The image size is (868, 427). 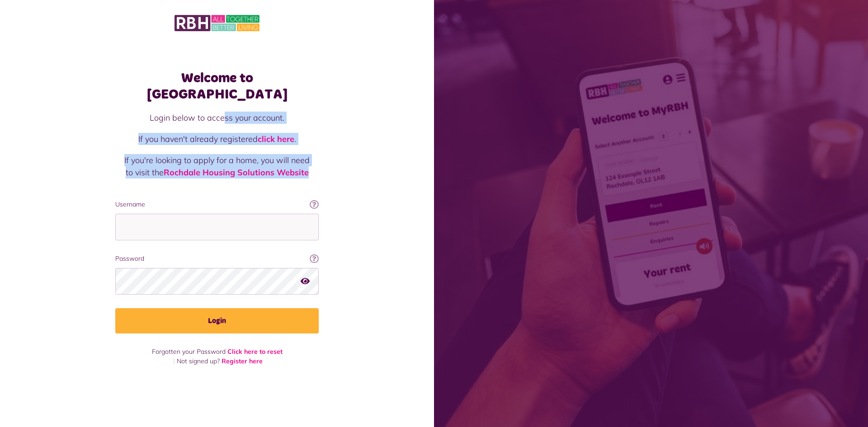 I want to click on button: Login, so click(x=217, y=321).